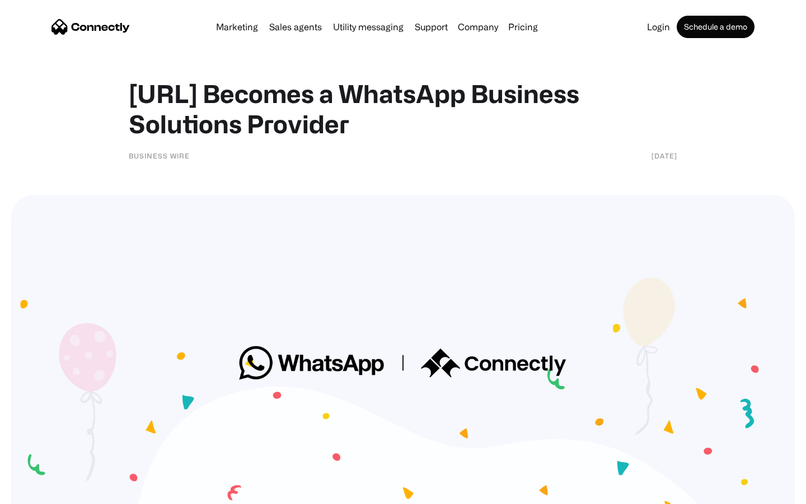 This screenshot has width=806, height=504. Describe the element at coordinates (159, 156) in the screenshot. I see `div: Business Wire` at that location.